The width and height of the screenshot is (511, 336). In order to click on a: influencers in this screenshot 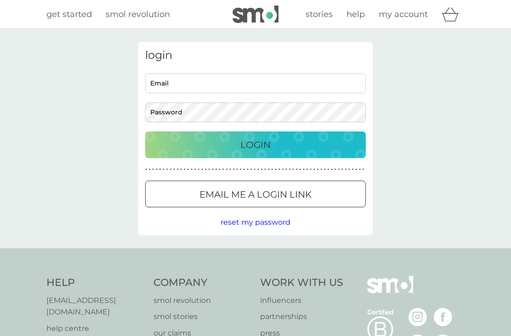, I will do `click(302, 301)`.